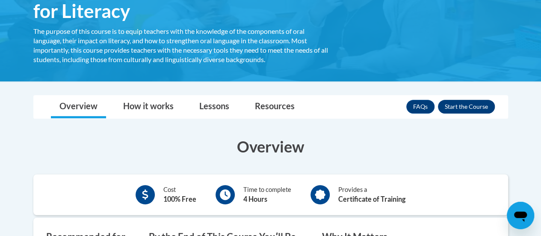 Image resolution: width=541 pixels, height=236 pixels. What do you see at coordinates (421, 107) in the screenshot?
I see `a: FAQs` at bounding box center [421, 107].